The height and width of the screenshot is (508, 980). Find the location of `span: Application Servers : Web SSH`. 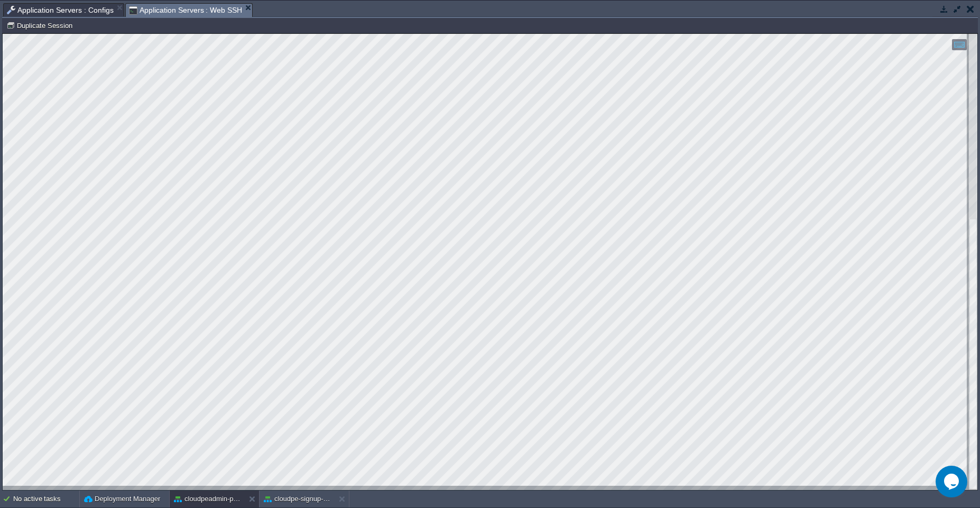

span: Application Servers : Web SSH is located at coordinates (186, 10).